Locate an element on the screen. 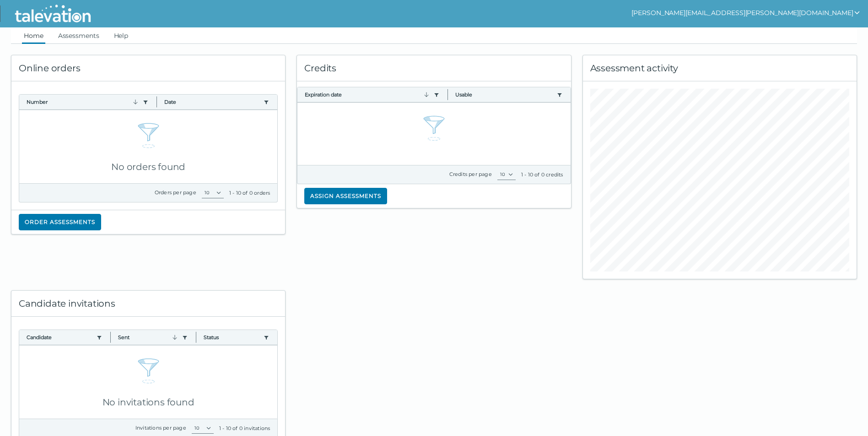 The height and width of the screenshot is (436, 868). button: Candidate is located at coordinates (60, 338).